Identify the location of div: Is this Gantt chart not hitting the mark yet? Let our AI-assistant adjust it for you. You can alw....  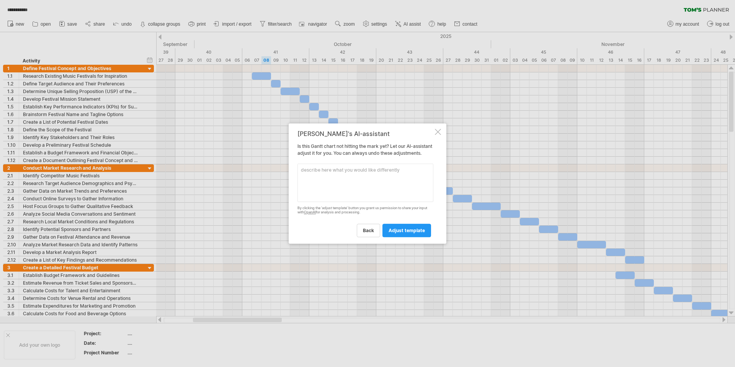
(365, 183).